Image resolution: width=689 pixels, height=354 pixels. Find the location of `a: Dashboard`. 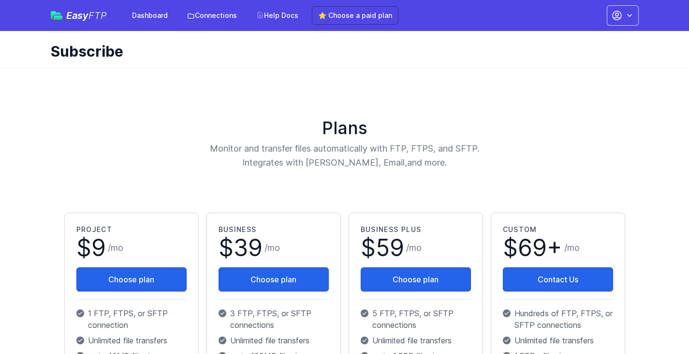

a: Dashboard is located at coordinates (150, 15).